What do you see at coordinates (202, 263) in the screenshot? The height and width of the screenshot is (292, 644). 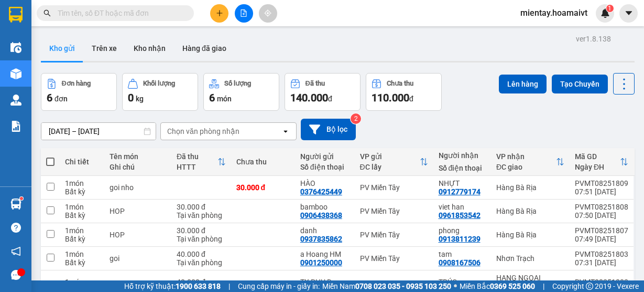 I see `div: Tại văn phòng` at bounding box center [202, 263].